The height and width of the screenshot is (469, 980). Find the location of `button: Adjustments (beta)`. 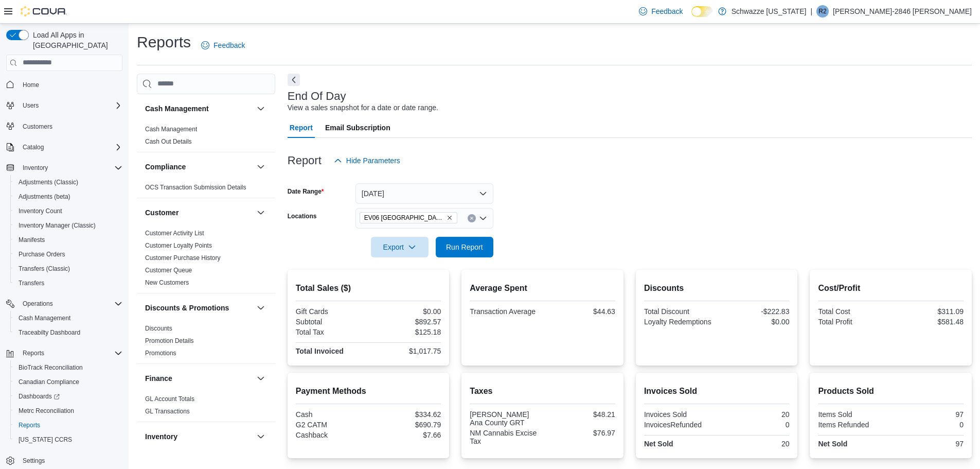

button: Adjustments (beta) is located at coordinates (69, 197).